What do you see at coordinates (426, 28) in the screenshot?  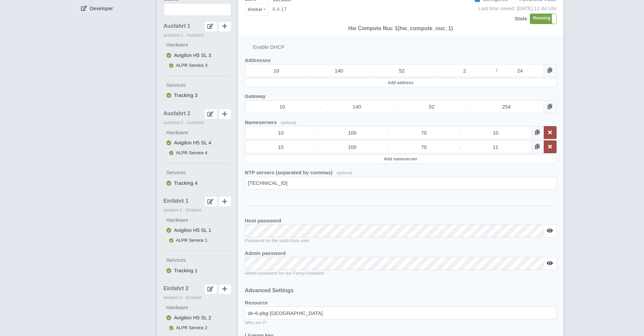 I see `span: (hw_compute_nuc_1)` at bounding box center [426, 28].